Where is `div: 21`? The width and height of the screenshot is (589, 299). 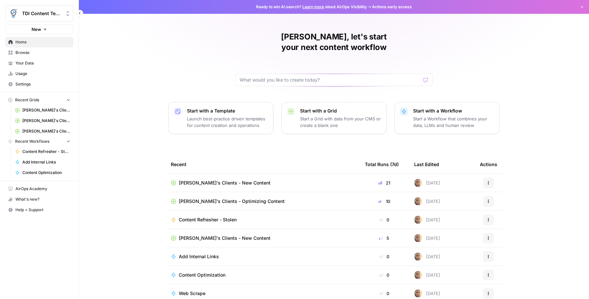
div: 21 is located at coordinates (384, 183).